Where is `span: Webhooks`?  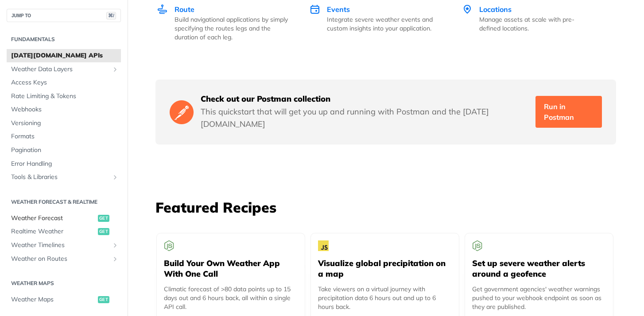
span: Webhooks is located at coordinates (64, 110).